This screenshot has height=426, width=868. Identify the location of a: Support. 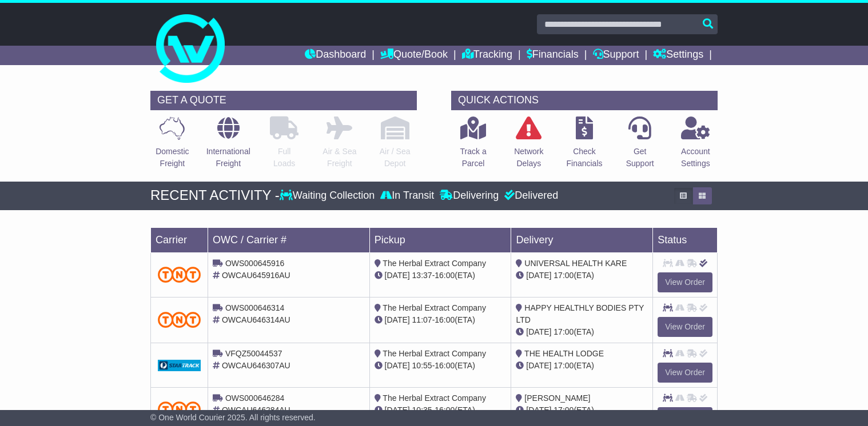
(616, 55).